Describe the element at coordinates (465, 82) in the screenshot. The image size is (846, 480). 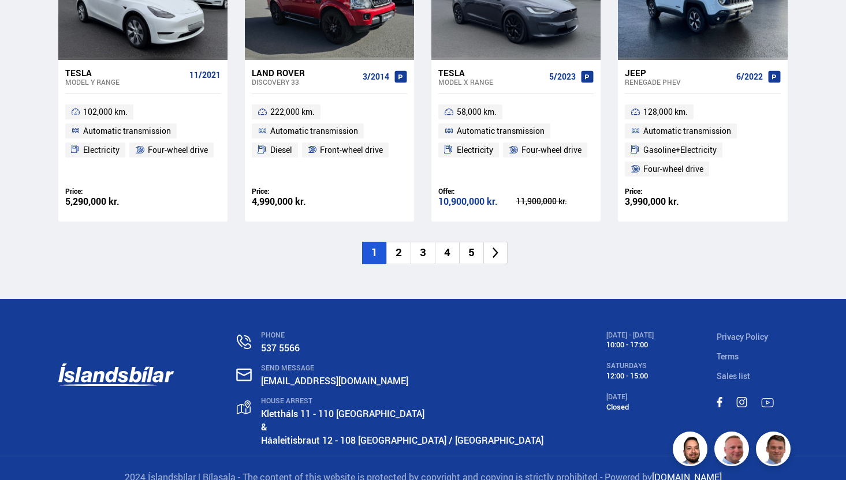
I see `font: Model X RANGE` at that location.